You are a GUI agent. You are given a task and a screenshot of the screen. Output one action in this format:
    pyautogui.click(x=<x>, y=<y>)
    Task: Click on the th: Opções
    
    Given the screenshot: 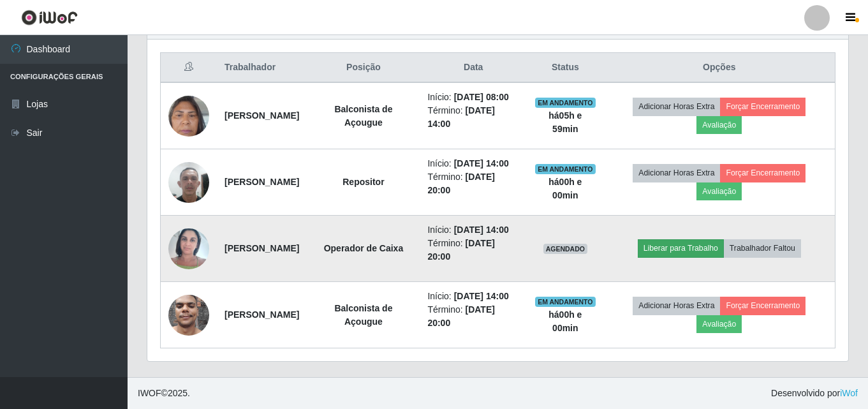 What is the action you would take?
    pyautogui.click(x=720, y=68)
    